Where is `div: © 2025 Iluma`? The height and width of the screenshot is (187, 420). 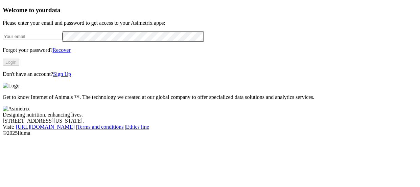 div: © 2025 Iluma is located at coordinates (210, 133).